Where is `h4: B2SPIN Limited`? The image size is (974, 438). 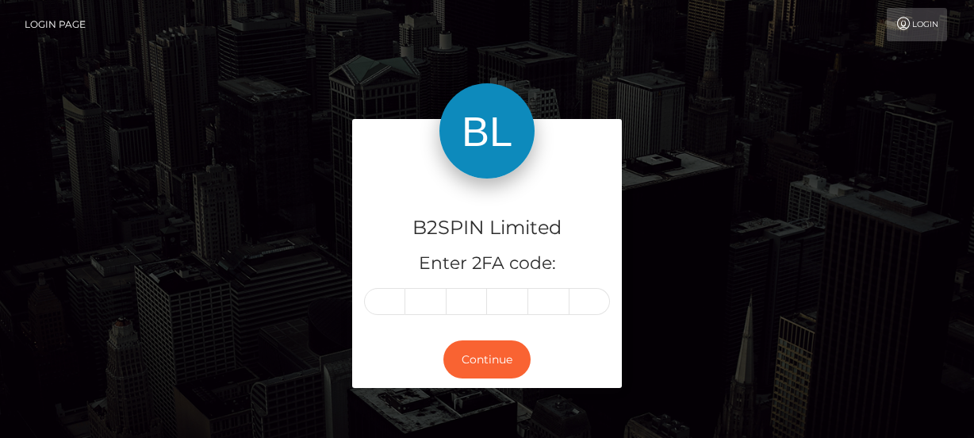
h4: B2SPIN Limited is located at coordinates (487, 228).